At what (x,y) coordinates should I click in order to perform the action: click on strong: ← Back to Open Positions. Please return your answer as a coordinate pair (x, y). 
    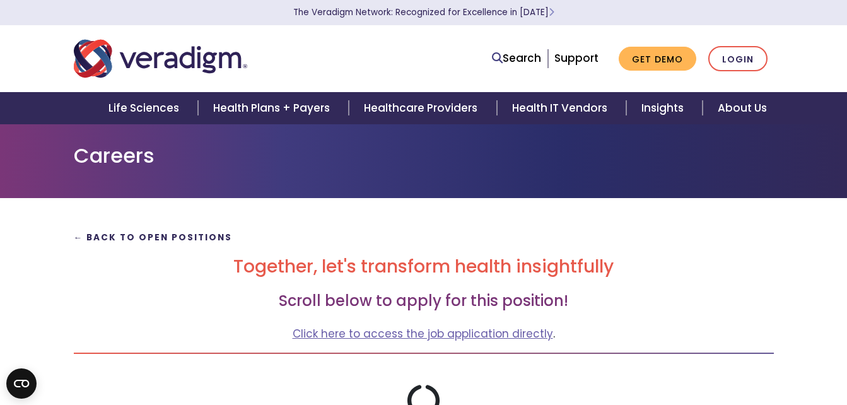
    Looking at the image, I should click on (153, 237).